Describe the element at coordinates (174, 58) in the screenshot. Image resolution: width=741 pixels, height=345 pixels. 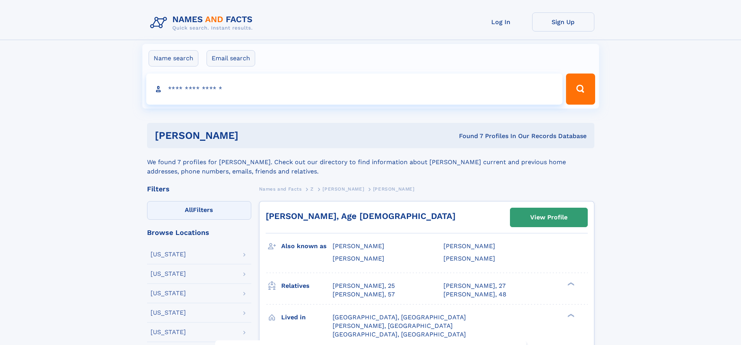
I see `label: Name search` at that location.